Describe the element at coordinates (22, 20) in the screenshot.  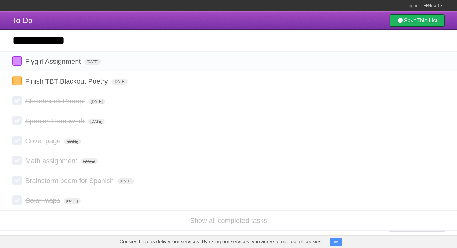
I see `span: To-Do` at that location.